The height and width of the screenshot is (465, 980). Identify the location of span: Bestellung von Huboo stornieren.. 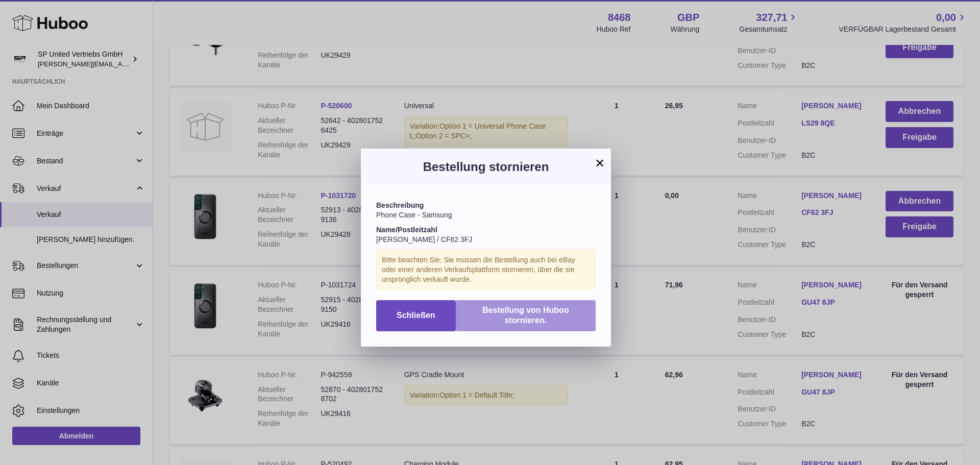
(526, 316).